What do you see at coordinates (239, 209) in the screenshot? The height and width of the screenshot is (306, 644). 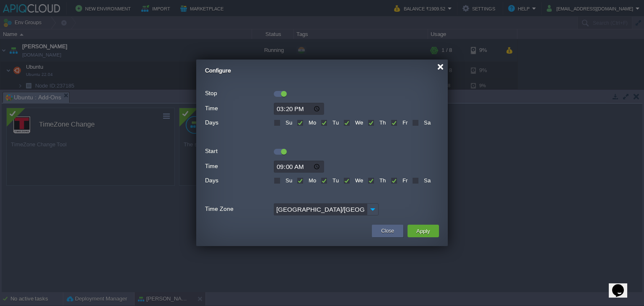 I see `label: Time Zone` at bounding box center [239, 209].